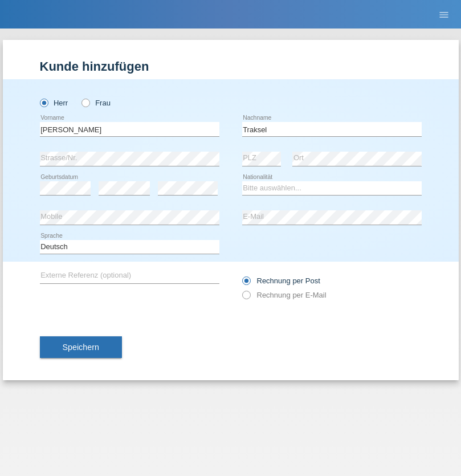 The height and width of the screenshot is (476, 461). What do you see at coordinates (43, 102) in the screenshot?
I see `input: Herr` at bounding box center [43, 102].